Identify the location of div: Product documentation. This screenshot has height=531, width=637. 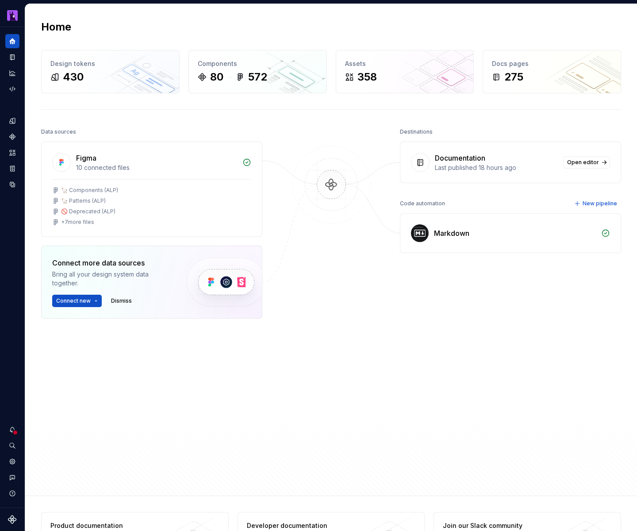
(111, 525).